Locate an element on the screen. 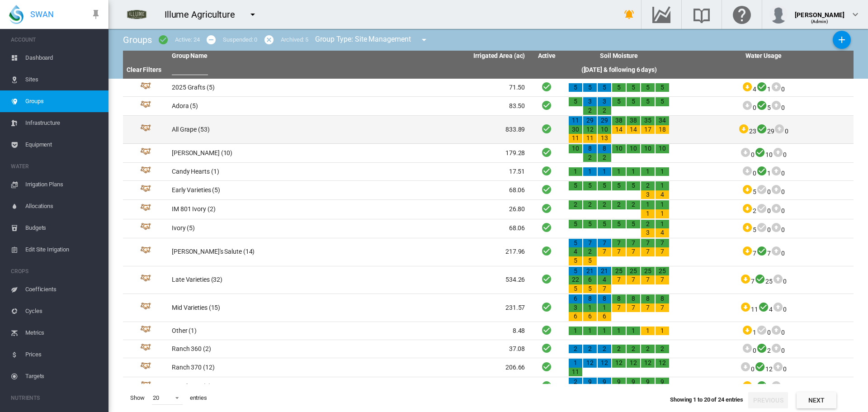 The width and height of the screenshot is (868, 412). tr: Group Id: 21231 Ranch 370 (12) 206.66 Active 1 11 12 12 12 12 12 12 0120 is located at coordinates (488, 368).